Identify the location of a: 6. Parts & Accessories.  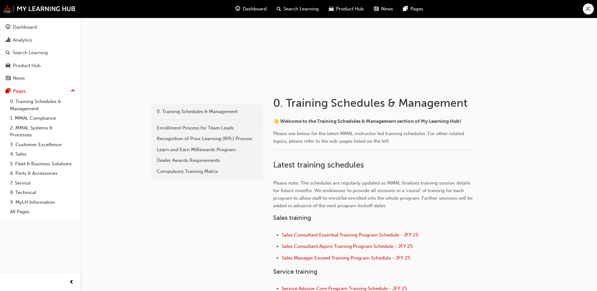
(42, 173).